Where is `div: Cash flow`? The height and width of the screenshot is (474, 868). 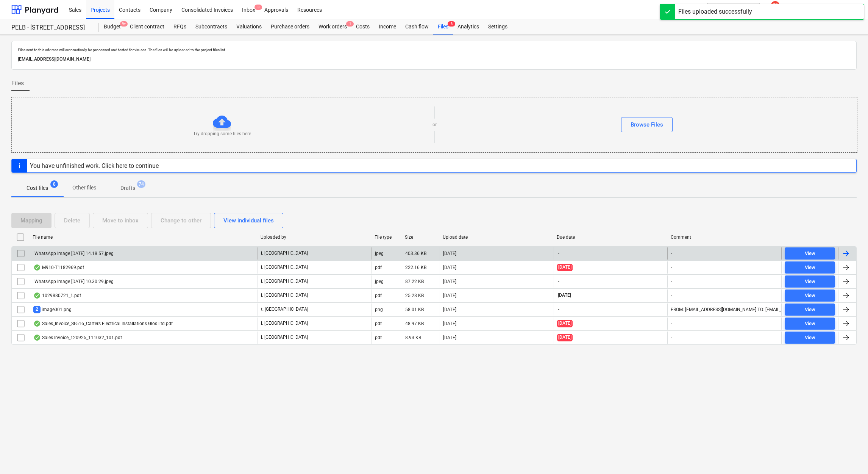 div: Cash flow is located at coordinates (418, 27).